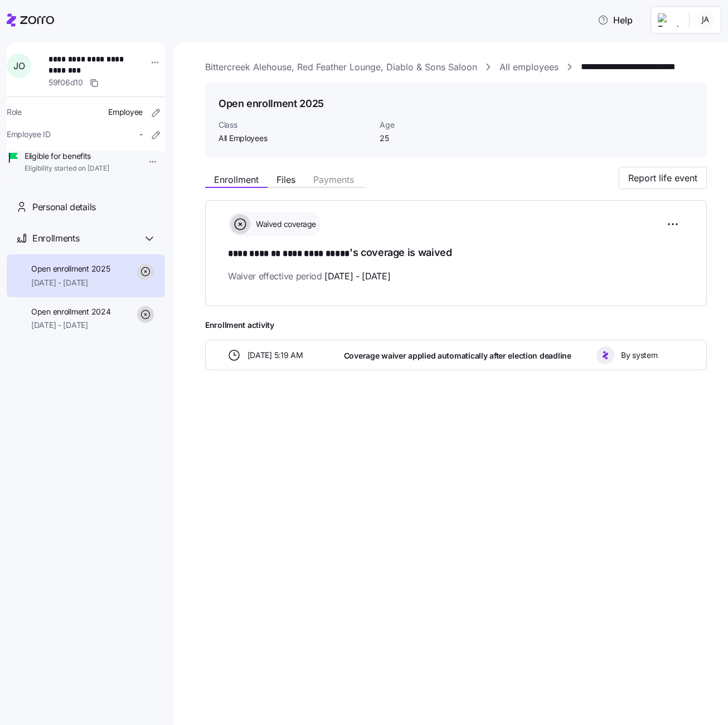 Image resolution: width=728 pixels, height=725 pixels. I want to click on span: Help, so click(615, 20).